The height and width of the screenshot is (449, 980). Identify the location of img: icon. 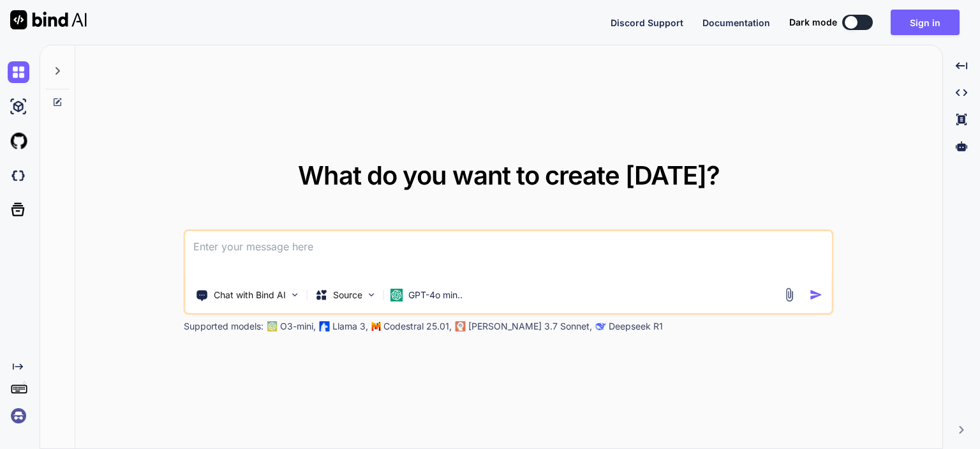
(816, 294).